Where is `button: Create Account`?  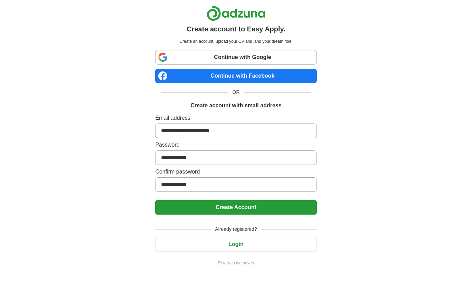
button: Create Account is located at coordinates (235, 208).